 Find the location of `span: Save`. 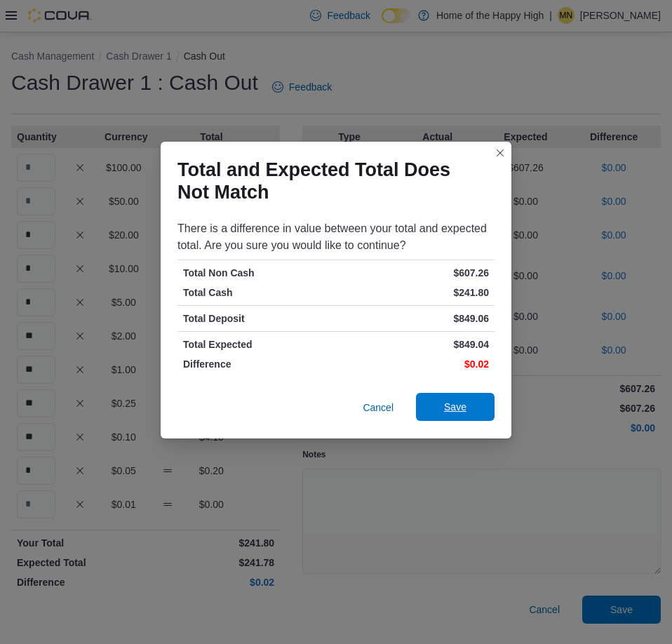

span: Save is located at coordinates (455, 407).